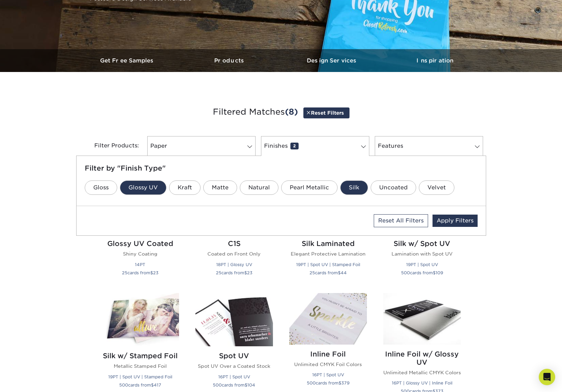 The height and width of the screenshot is (392, 562). I want to click on span: (8), so click(292, 111).